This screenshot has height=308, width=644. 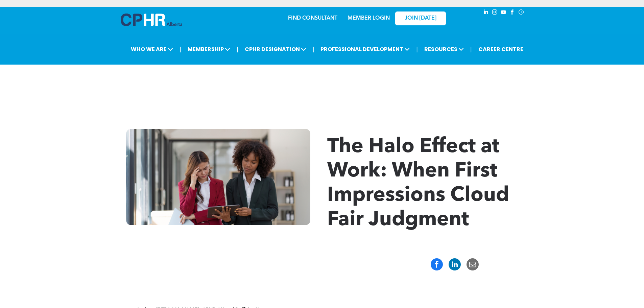 What do you see at coordinates (501, 49) in the screenshot?
I see `a: CAREER CENTRE` at bounding box center [501, 49].